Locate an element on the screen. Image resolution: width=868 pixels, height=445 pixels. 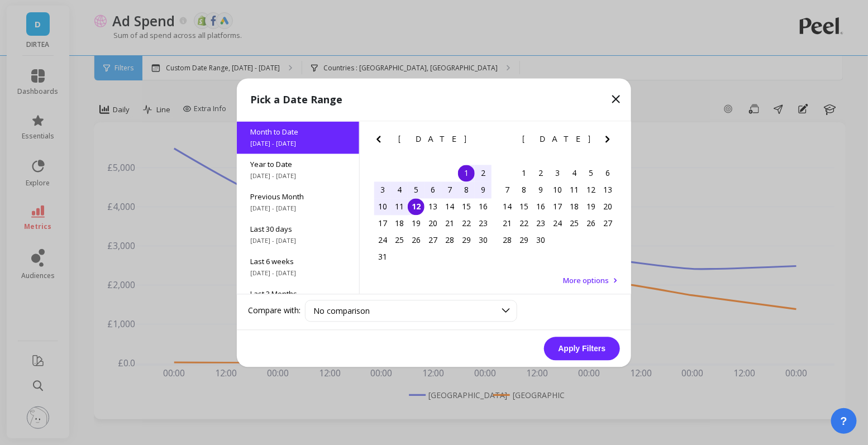
div: Choose Thursday, September 18th, 2025 is located at coordinates (574, 207).